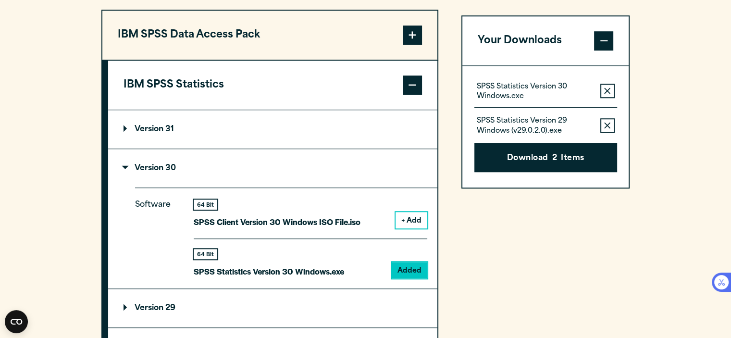  What do you see at coordinates (273, 85) in the screenshot?
I see `button: IBM SPSS Statistics` at bounding box center [273, 85].